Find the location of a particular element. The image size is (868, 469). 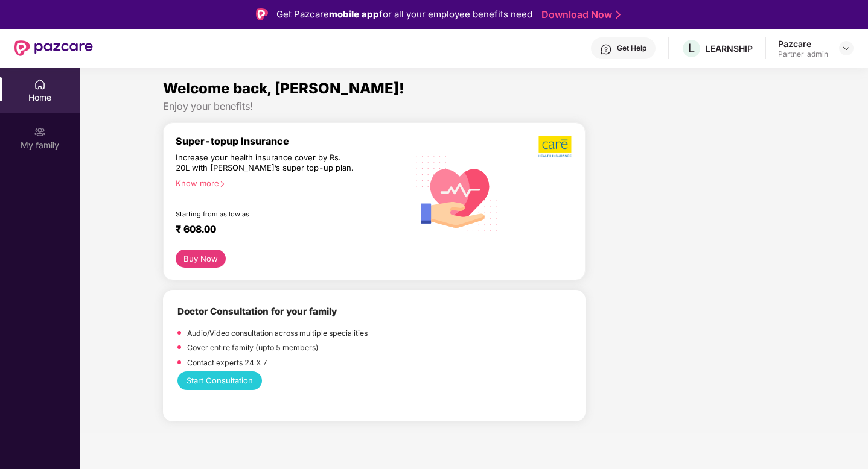

img: svg+xml;base64,PHN2ZyBpZD0iRHJvcGRvd24tMzJ4MzIiIHhtbG5zPSJodHRwOi8vd3d3LnczLm9yZy8yMDAwL3N2ZyIgd2... is located at coordinates (846, 48).